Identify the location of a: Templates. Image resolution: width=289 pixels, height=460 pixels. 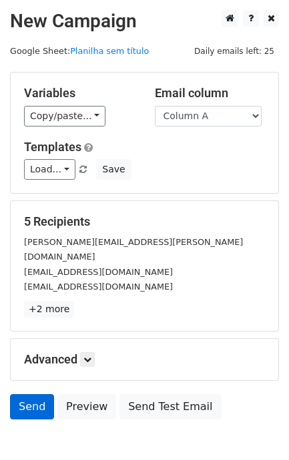
(53, 147).